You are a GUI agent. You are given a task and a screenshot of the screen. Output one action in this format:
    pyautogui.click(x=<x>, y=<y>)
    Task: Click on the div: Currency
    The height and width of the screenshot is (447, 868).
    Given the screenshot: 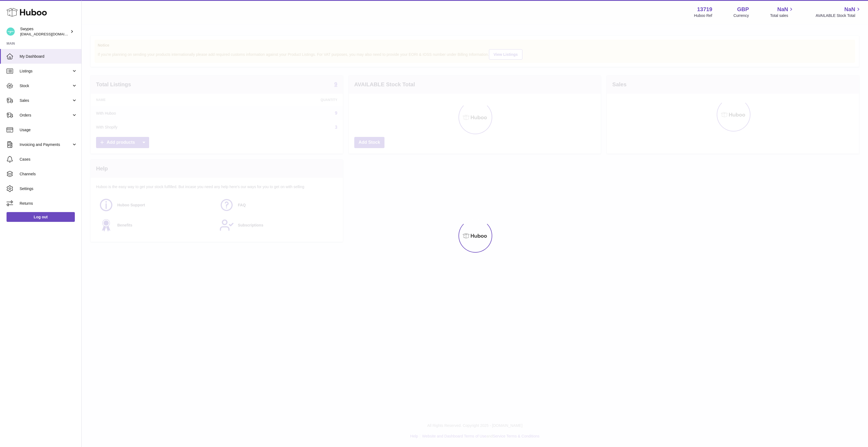 What is the action you would take?
    pyautogui.click(x=741, y=16)
    